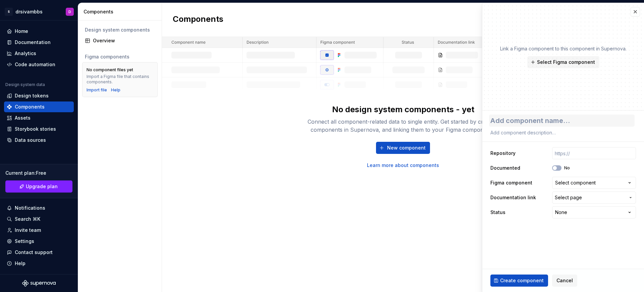 Image resolution: width=644 pixels, height=292 pixels. Describe the element at coordinates (594, 183) in the screenshot. I see `button: Select component` at that location.